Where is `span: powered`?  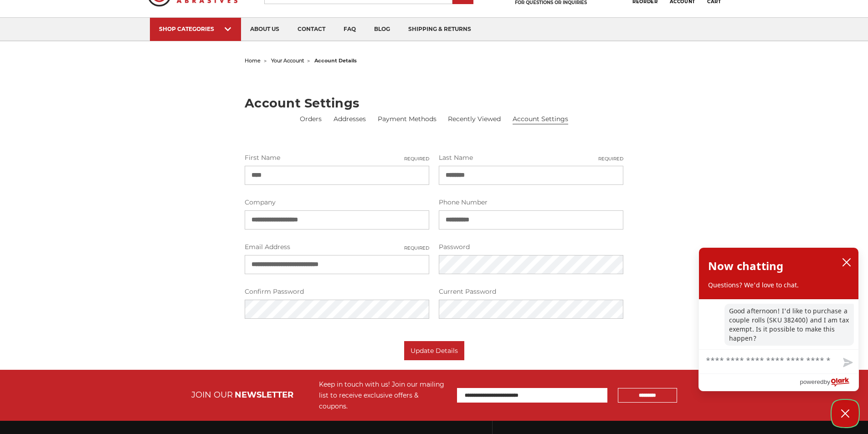
span: powered is located at coordinates (812, 382).